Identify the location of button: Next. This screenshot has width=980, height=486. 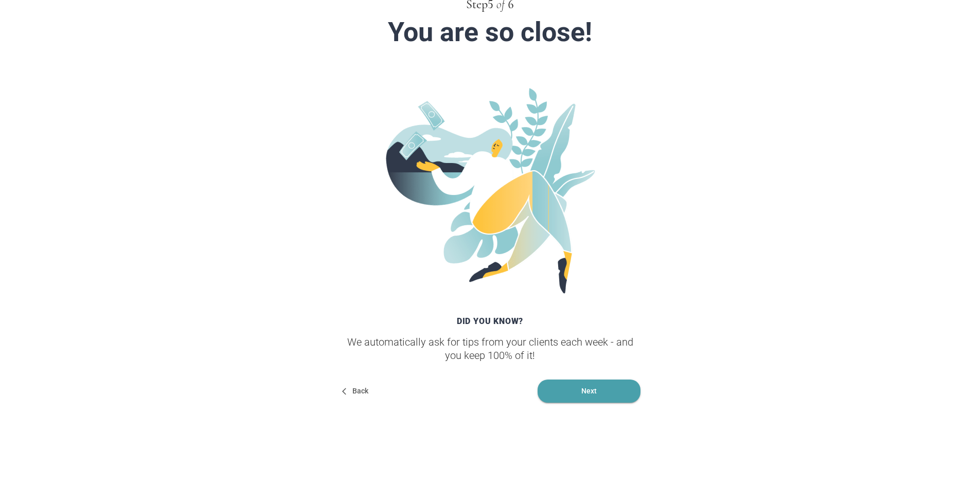
(589, 391).